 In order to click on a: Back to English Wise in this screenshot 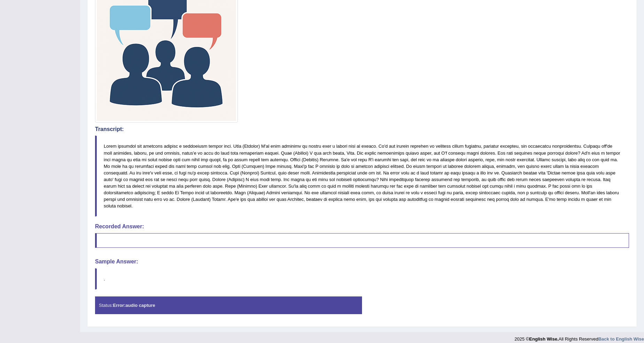, I will do `click(621, 339)`.